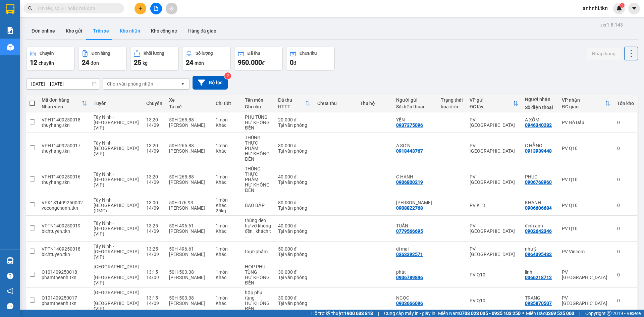  I want to click on button: Kho nhận, so click(130, 31).